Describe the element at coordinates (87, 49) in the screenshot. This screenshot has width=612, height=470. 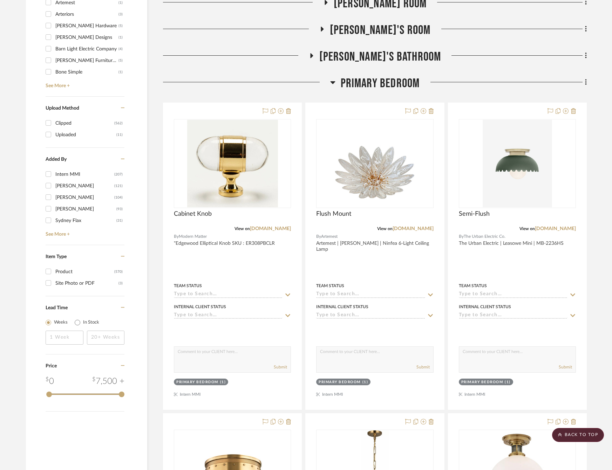
I see `div: Barn Light Electric Company` at that location.